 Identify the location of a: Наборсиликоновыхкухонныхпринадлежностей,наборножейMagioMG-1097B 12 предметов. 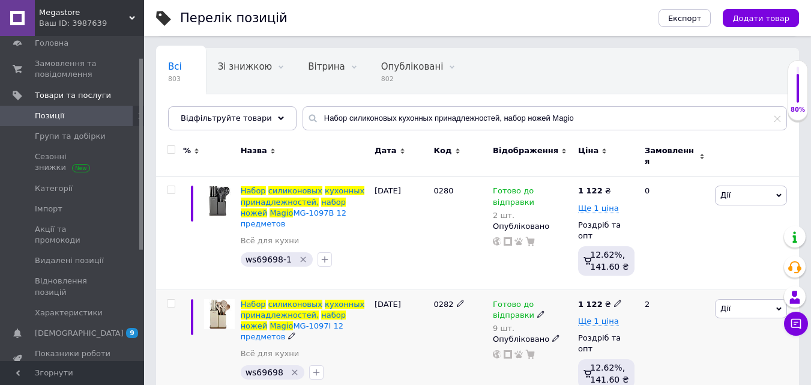
(302, 207).